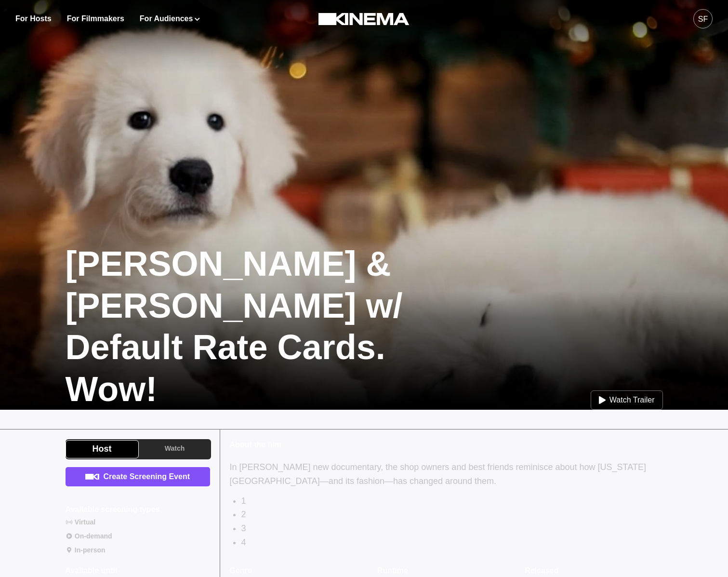  What do you see at coordinates (703, 19) in the screenshot?
I see `div: SF` at bounding box center [703, 19].